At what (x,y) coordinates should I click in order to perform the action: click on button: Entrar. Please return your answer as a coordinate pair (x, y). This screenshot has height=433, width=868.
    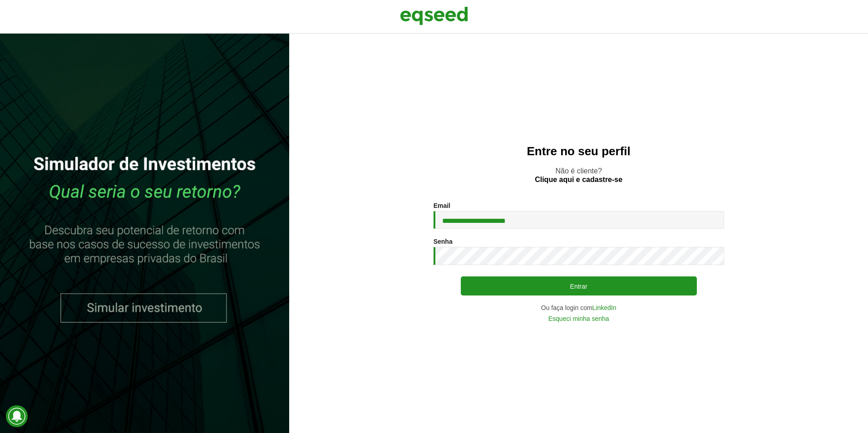
    Looking at the image, I should click on (579, 286).